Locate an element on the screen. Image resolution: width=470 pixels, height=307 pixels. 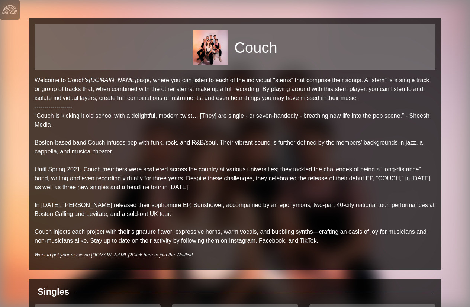
div: Singles is located at coordinates (53, 292).